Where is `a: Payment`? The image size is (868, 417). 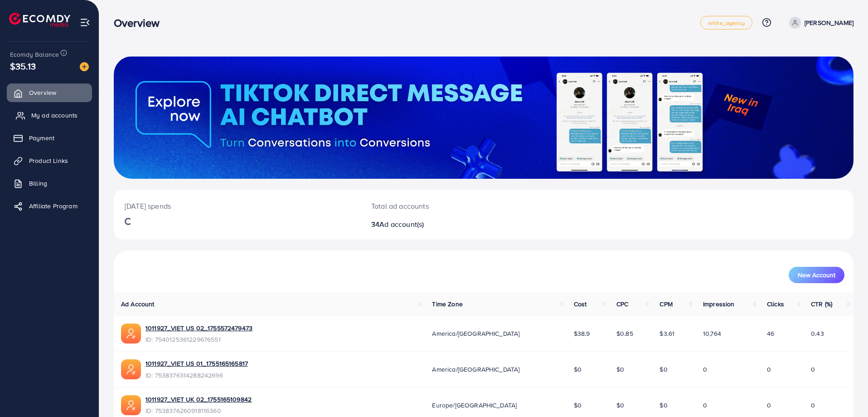
a: Payment is located at coordinates (49, 138).